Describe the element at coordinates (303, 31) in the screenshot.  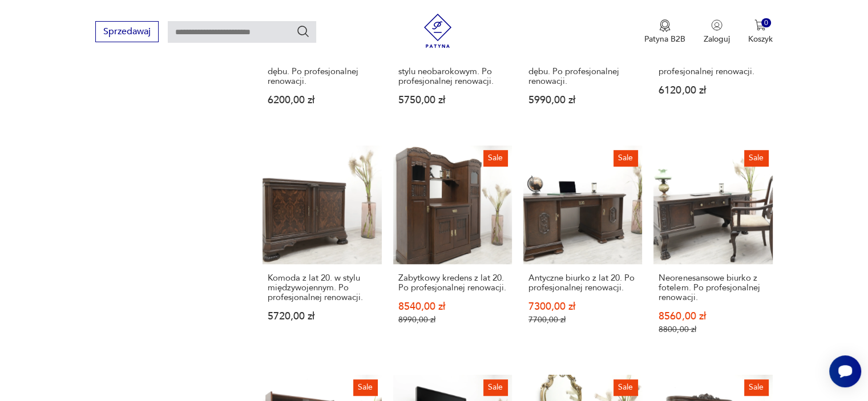
I see `button: Szukaj` at that location.